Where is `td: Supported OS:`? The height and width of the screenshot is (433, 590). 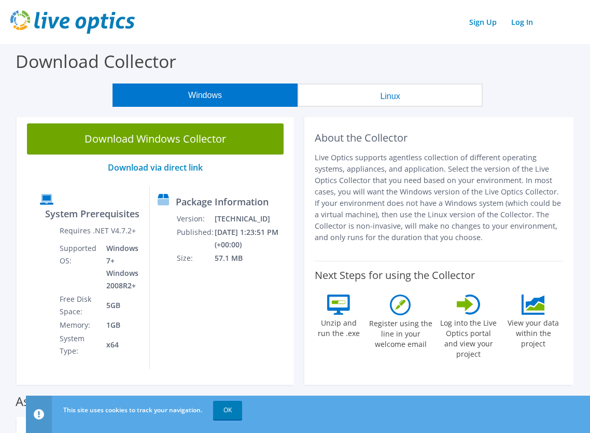
td: Supported OS: is located at coordinates (79, 267).